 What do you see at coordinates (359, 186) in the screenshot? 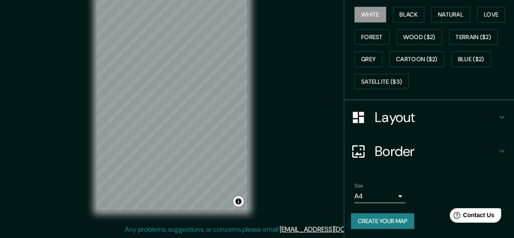
I see `label: Size` at bounding box center [359, 186].